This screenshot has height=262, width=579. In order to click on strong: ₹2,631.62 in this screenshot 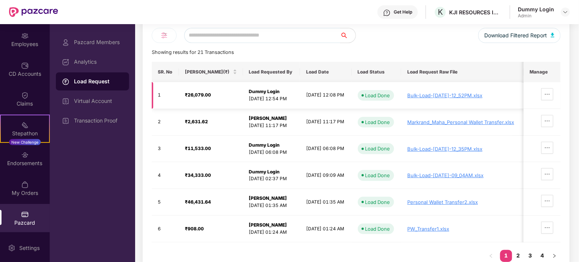, I will do `click(196, 121)`.